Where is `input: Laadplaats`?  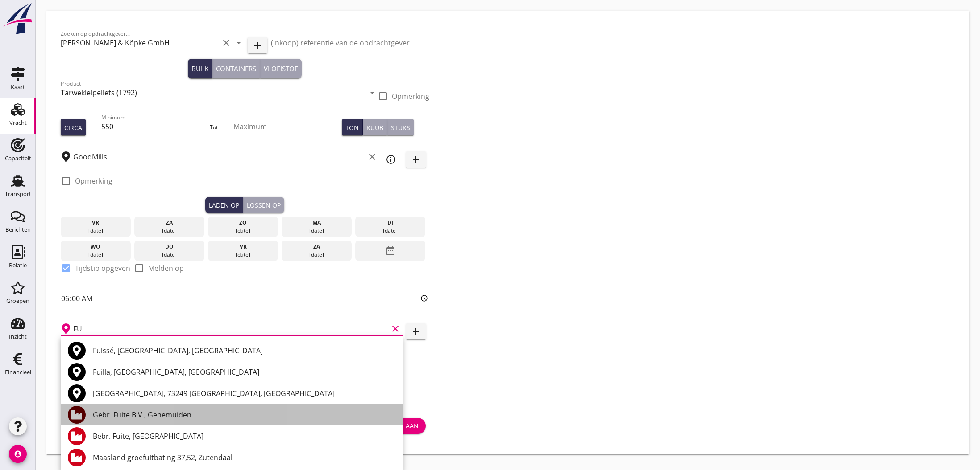 input: Laadplaats is located at coordinates (219, 157).